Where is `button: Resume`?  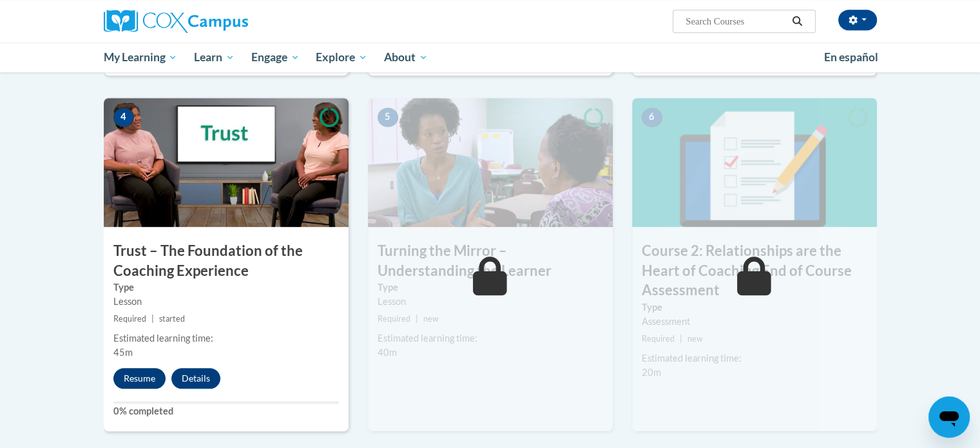
button: Resume is located at coordinates (139, 378).